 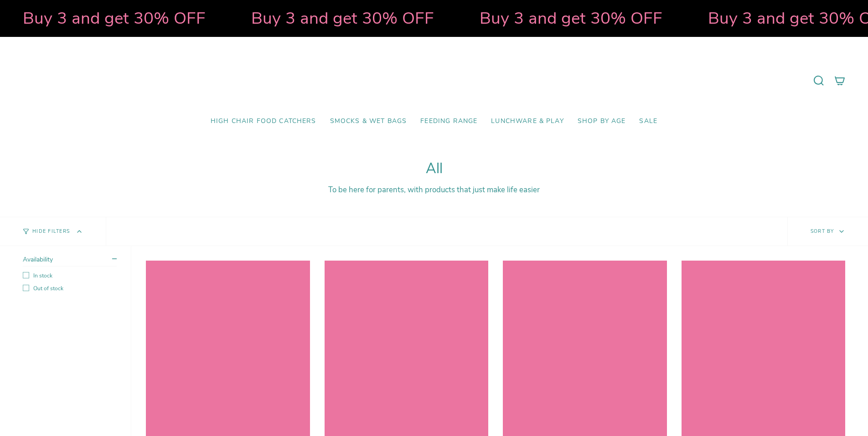 What do you see at coordinates (70, 260) in the screenshot?
I see `summary: Availability` at bounding box center [70, 260].